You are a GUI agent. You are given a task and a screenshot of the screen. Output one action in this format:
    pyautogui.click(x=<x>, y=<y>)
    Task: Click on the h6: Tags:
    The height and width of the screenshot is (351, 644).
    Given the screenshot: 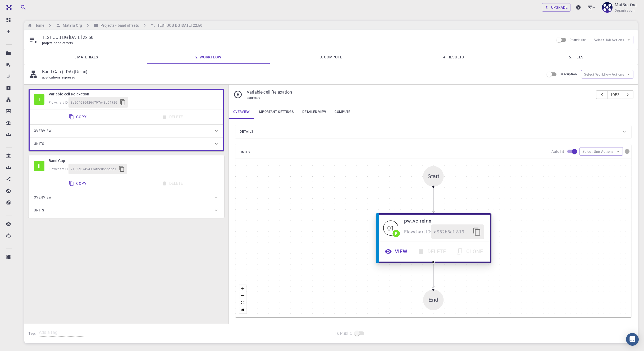 What is the action you would take?
    pyautogui.click(x=33, y=333)
    